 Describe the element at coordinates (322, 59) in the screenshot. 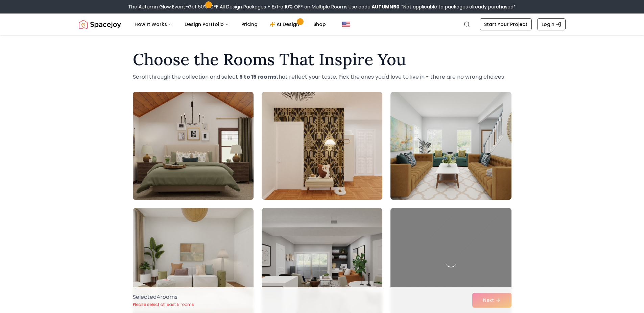

I see `h1: Choose the Rooms That Inspire You` at that location.